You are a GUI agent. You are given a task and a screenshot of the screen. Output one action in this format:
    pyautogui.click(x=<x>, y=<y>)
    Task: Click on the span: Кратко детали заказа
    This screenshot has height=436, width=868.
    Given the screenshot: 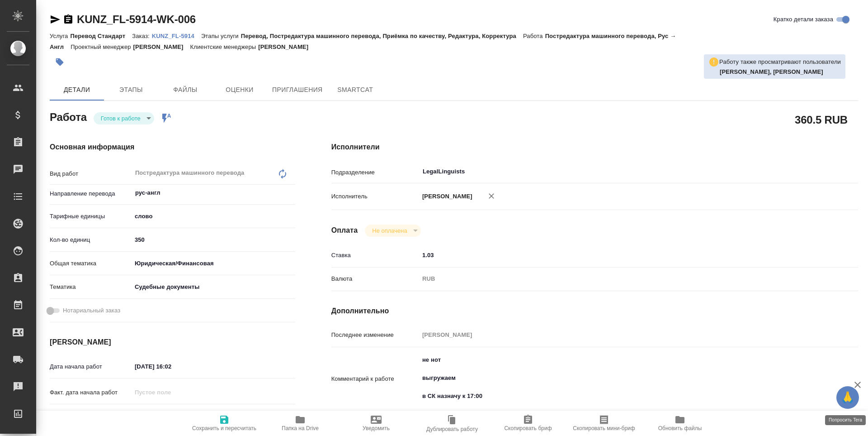 What is the action you would take?
    pyautogui.click(x=803, y=19)
    